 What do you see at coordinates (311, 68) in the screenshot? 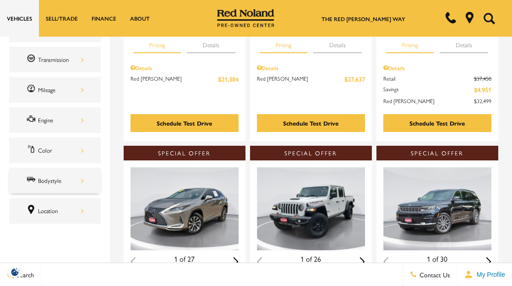
I see `div: Pricing Details - Used 2020 Acura RDX Advance Package With Navigation & AWD` at bounding box center [311, 68].